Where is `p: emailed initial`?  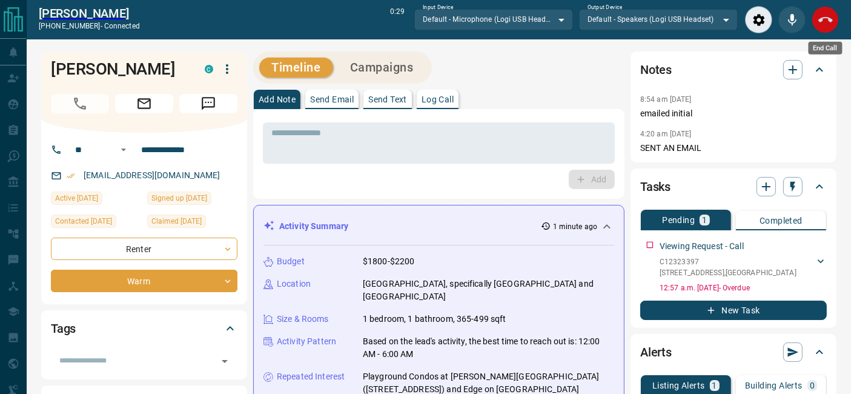 p: emailed initial is located at coordinates (733, 113).